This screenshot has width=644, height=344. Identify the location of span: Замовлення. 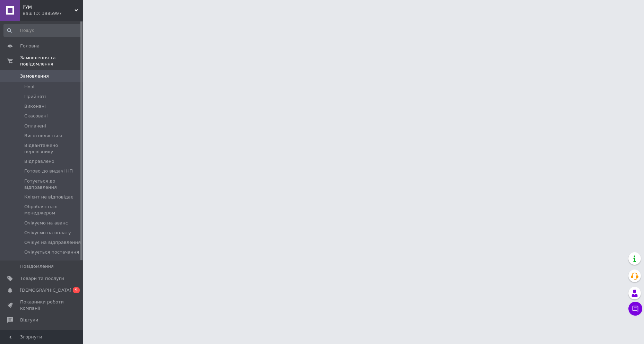
(34, 76).